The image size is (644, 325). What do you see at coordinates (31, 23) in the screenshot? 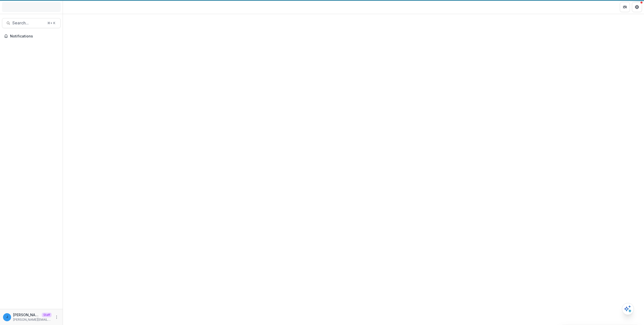
I see `button: Search...` at bounding box center [31, 23].